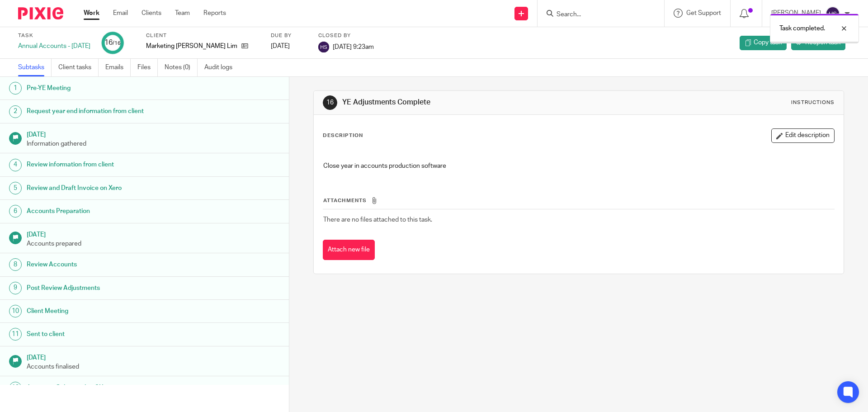  Describe the element at coordinates (16, 265) in the screenshot. I see `div: 8` at that location.